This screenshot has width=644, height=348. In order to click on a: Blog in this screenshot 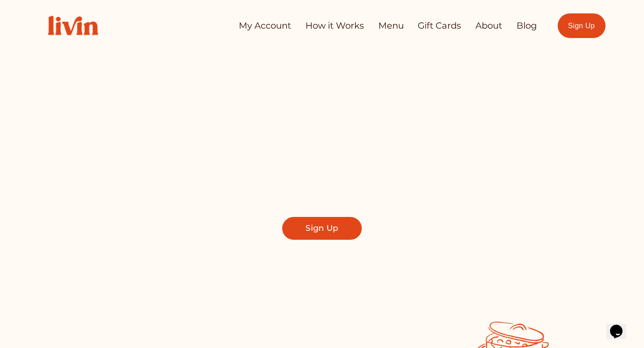, I will do `click(527, 26)`.